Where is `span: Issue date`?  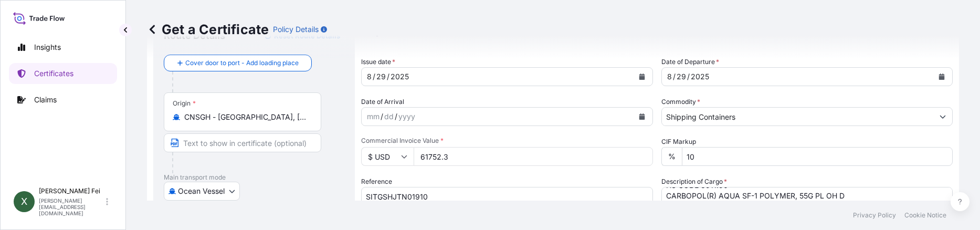
span: Issue date is located at coordinates (378, 62).